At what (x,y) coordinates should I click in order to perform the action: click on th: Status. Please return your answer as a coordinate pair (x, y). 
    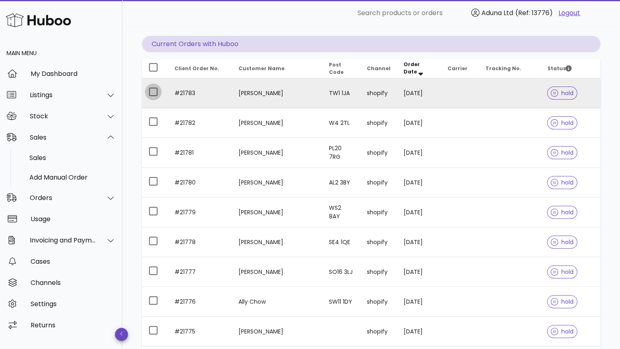
    Looking at the image, I should click on (571, 69).